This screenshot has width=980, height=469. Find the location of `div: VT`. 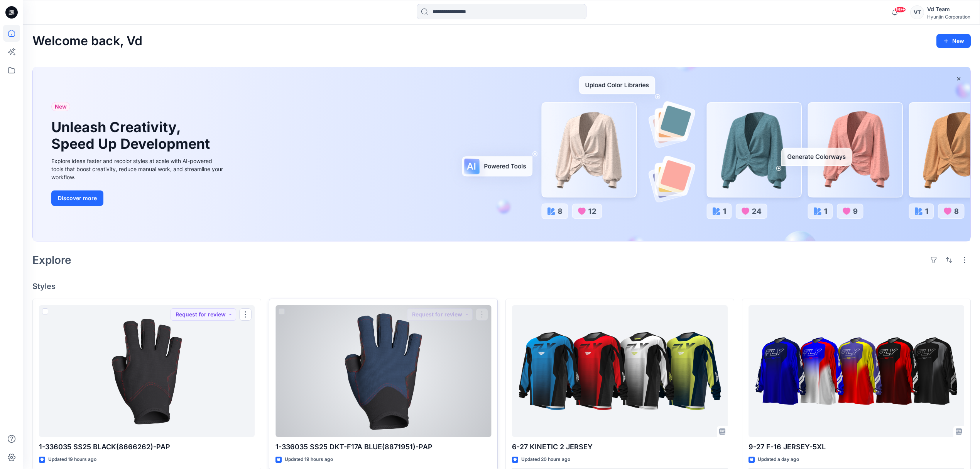

div: VT is located at coordinates (917, 12).